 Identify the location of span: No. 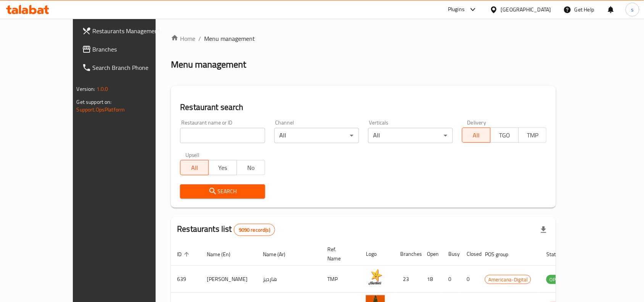
(251, 168).